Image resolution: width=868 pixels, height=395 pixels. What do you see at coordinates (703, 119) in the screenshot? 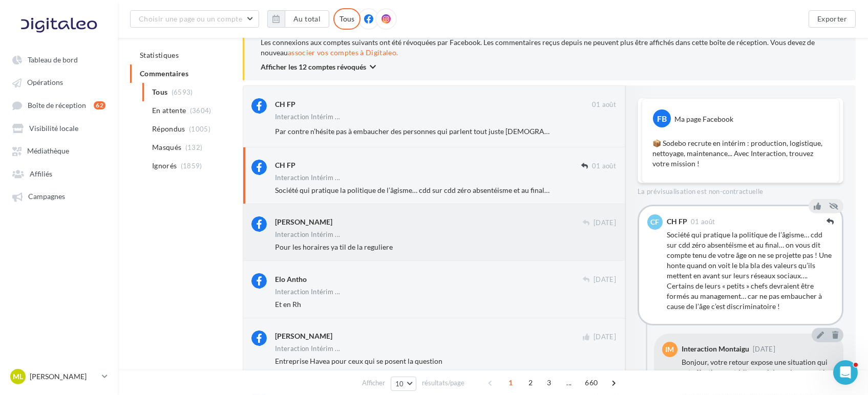
I see `div: Ma page Facebook` at bounding box center [703, 119].